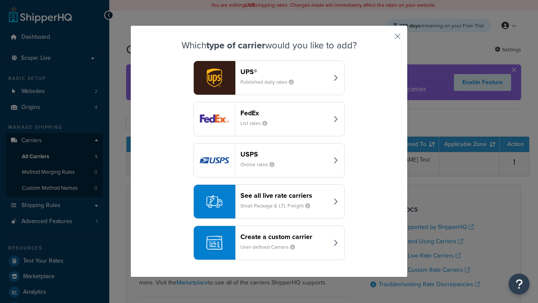 Image resolution: width=538 pixels, height=303 pixels. Describe the element at coordinates (214, 160) in the screenshot. I see `img: usps logo` at that location.